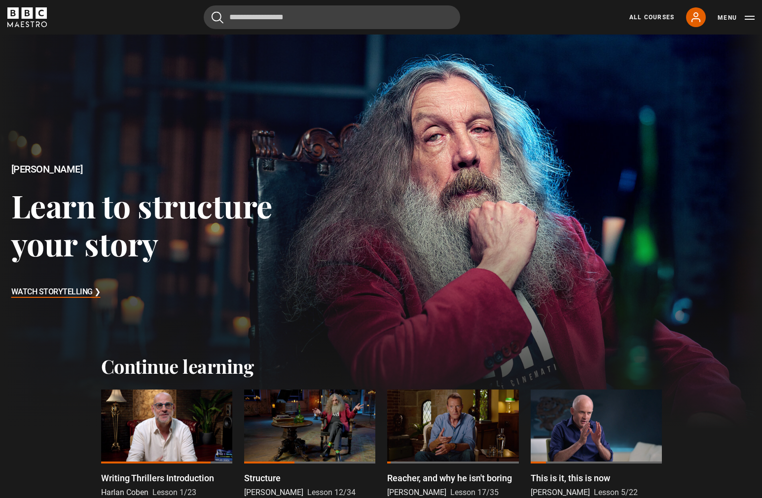  What do you see at coordinates (474, 492) in the screenshot?
I see `span: Lesson 17/35` at bounding box center [474, 492].